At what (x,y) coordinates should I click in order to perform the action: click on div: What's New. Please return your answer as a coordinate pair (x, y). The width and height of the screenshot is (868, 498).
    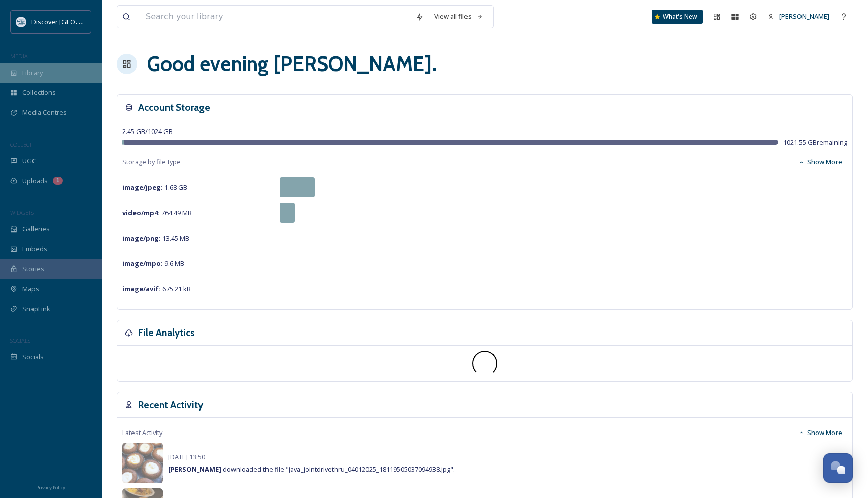
    Looking at the image, I should click on (677, 17).